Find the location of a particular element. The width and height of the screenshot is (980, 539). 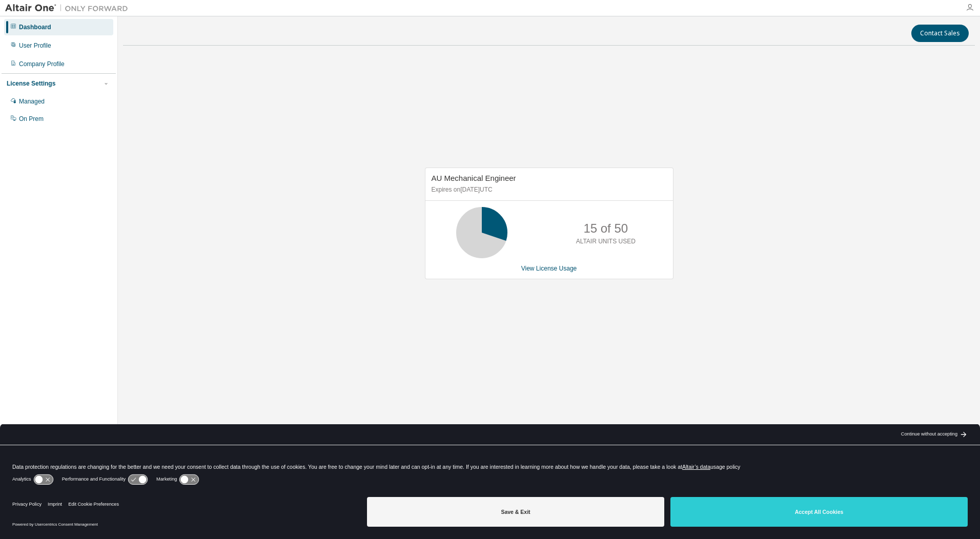

div: Managed is located at coordinates (32, 101).